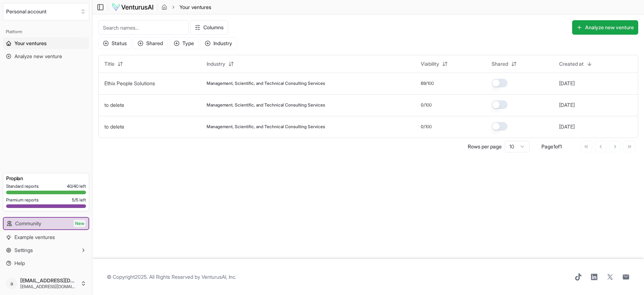  I want to click on div: Platform, so click(46, 32).